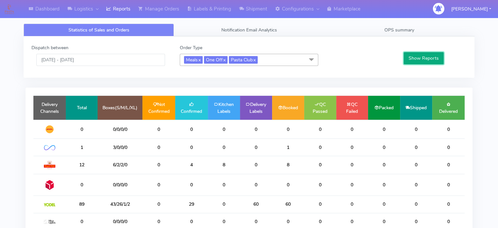 The width and height of the screenshot is (498, 228). I want to click on span: Meals, so click(193, 60).